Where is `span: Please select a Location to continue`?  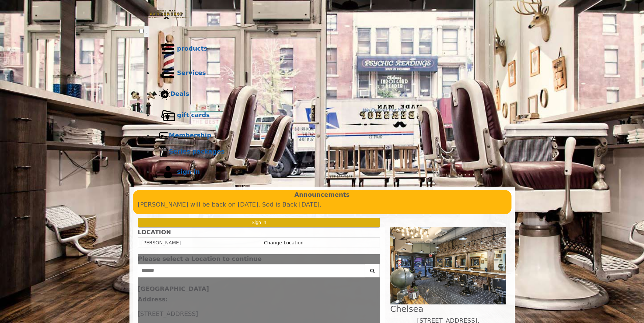 span: Please select a Location to continue is located at coordinates (199, 259).